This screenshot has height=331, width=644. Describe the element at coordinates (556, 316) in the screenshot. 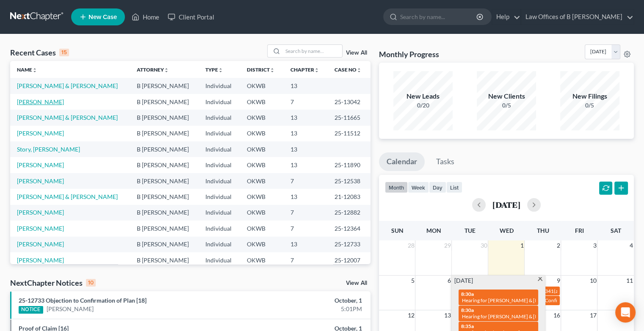

I see `span: 16` at that location.